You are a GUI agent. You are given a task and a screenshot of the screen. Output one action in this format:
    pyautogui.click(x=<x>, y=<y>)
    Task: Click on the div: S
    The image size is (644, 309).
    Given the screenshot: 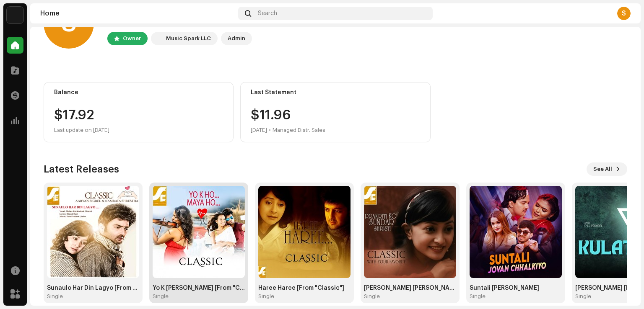 What is the action you would take?
    pyautogui.click(x=624, y=14)
    